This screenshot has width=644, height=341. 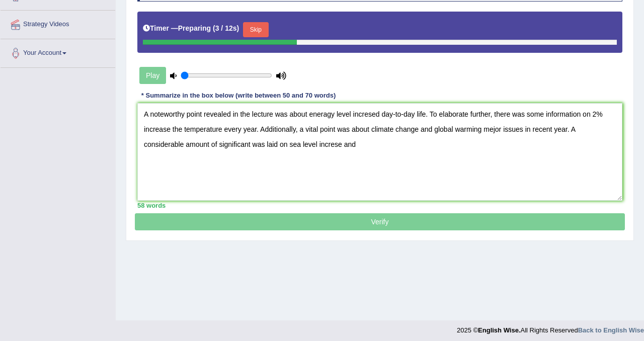 What do you see at coordinates (191, 28) in the screenshot?
I see `h5: Timer —` at bounding box center [191, 28].